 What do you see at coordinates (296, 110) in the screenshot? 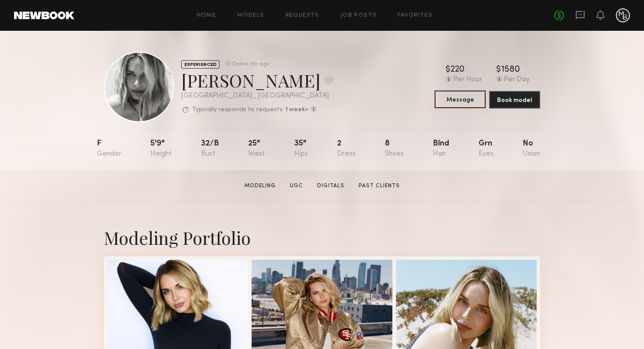
I see `b: 1 week+` at bounding box center [296, 110].